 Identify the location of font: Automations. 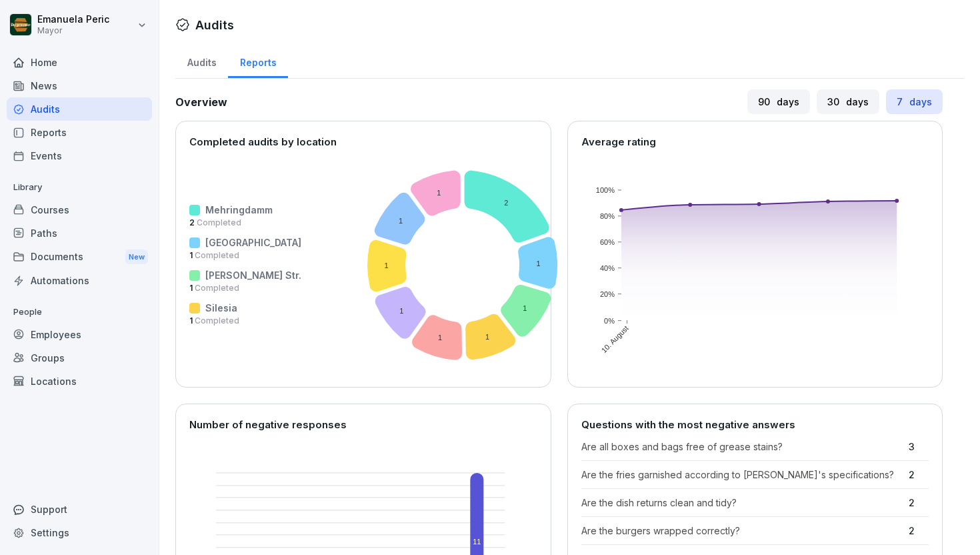
(60, 281).